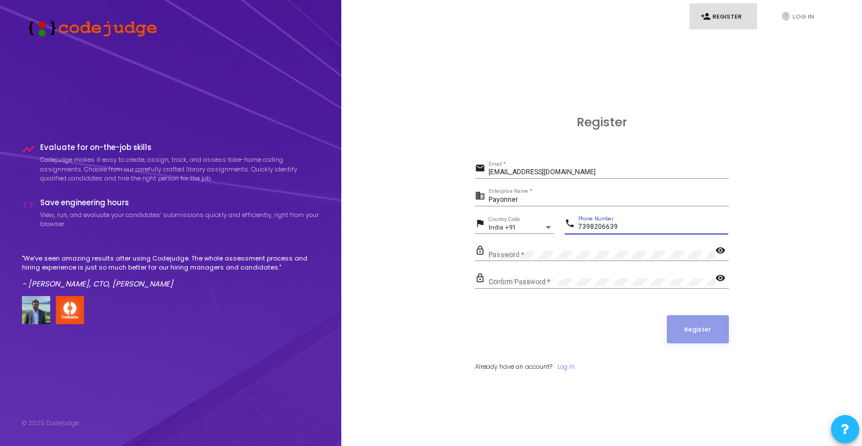 The height and width of the screenshot is (446, 862). What do you see at coordinates (180, 169) in the screenshot?
I see `p: Codejudge makes it easy to create, assign, track, and assess take-home coding assignments. Choose...` at bounding box center [180, 169].